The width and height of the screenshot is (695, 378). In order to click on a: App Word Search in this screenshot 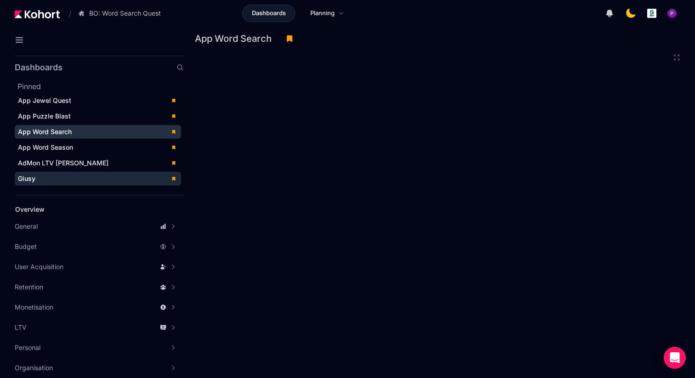, I will do `click(98, 132)`.